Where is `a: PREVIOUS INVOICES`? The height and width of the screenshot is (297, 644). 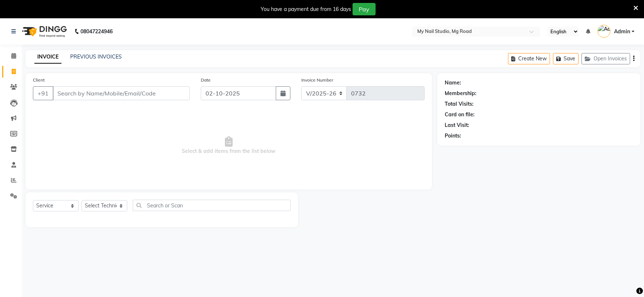 a: PREVIOUS INVOICES is located at coordinates (96, 57).